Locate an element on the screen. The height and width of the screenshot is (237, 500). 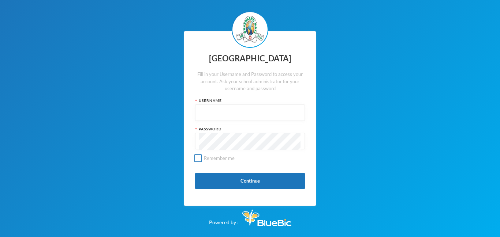
div: Password is located at coordinates (250, 129).